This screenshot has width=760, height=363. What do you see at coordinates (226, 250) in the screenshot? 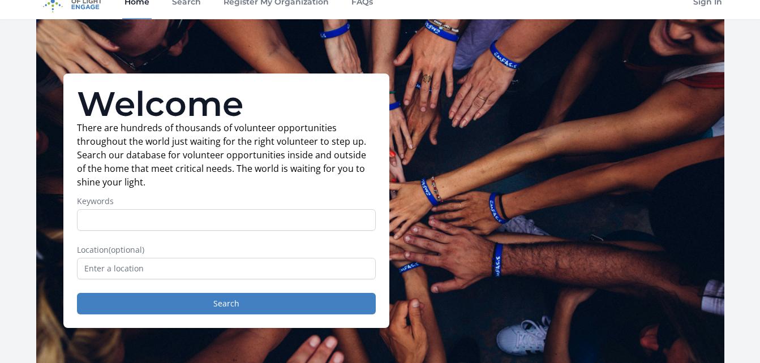
I see `label: Location` at bounding box center [226, 250].